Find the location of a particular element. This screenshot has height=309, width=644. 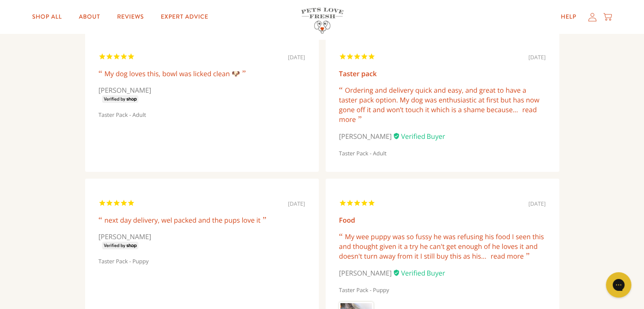

a: Help is located at coordinates (568, 17).